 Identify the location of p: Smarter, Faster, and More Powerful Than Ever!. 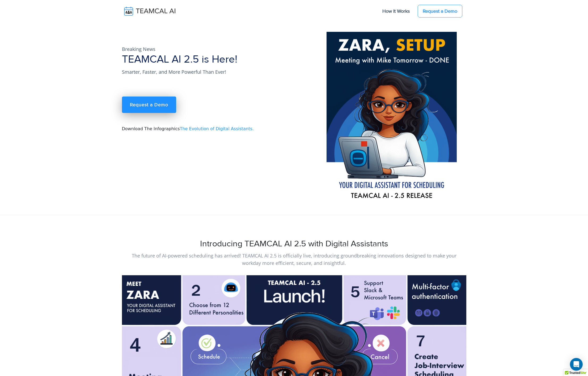
(201, 72).